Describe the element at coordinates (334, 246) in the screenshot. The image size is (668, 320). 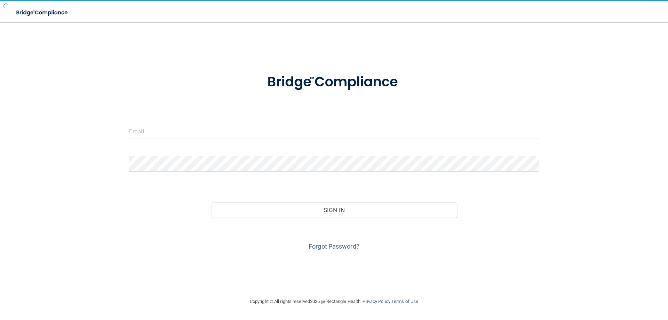
I see `a: Forgot Password?` at that location.